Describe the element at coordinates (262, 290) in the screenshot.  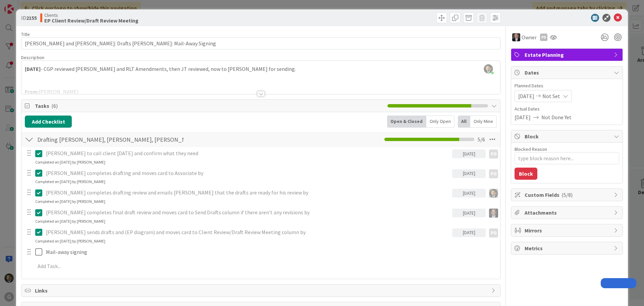
I see `span: Links` at that location.